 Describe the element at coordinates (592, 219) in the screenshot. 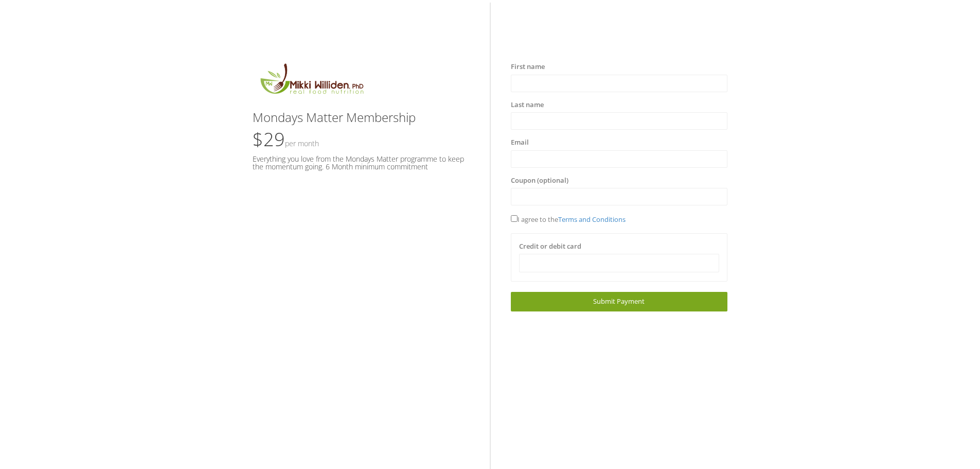

I see `a: Terms and Conditions` at that location.